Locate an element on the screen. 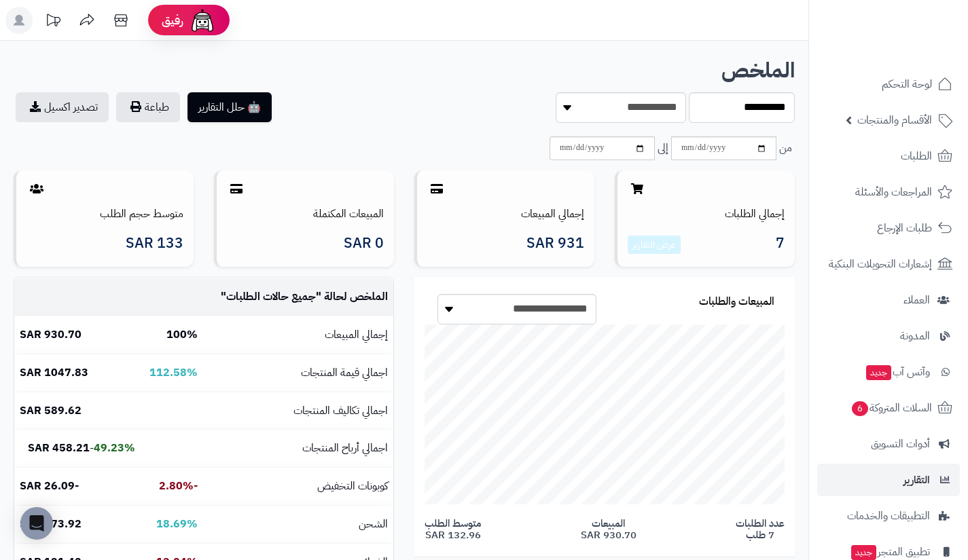 The width and height of the screenshot is (968, 560). a: السلات المتروكة6 is located at coordinates (889, 408).